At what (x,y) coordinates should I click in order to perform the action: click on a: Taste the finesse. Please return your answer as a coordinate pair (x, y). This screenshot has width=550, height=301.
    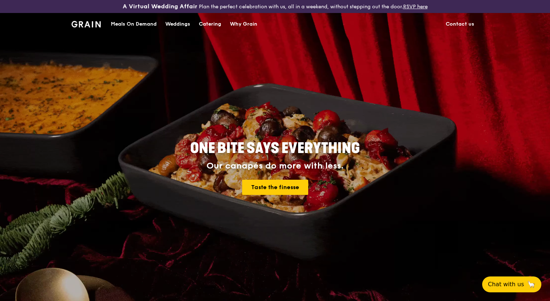
    Looking at the image, I should click on (275, 187).